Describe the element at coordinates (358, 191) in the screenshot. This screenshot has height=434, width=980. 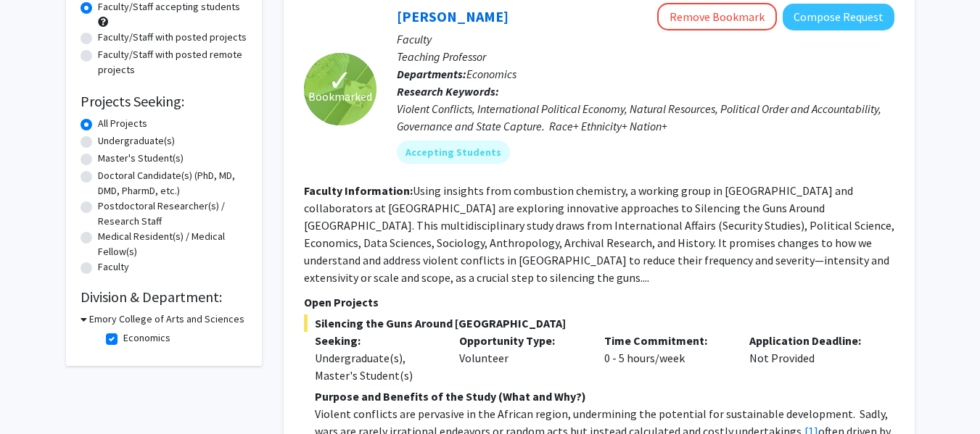
I see `b: Faculty Information:` at that location.